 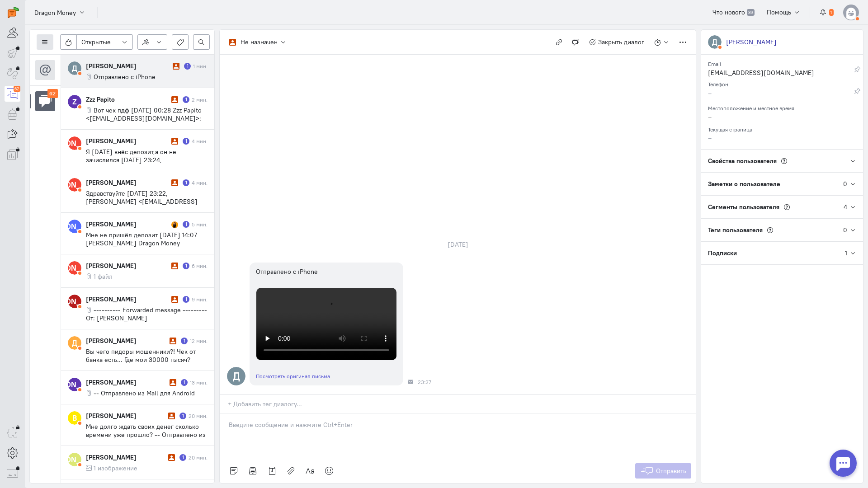 I want to click on div: Zzz Papito, so click(x=128, y=100).